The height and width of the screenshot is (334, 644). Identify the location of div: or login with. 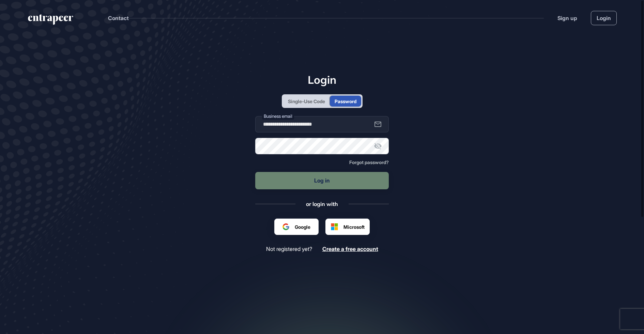
(322, 204).